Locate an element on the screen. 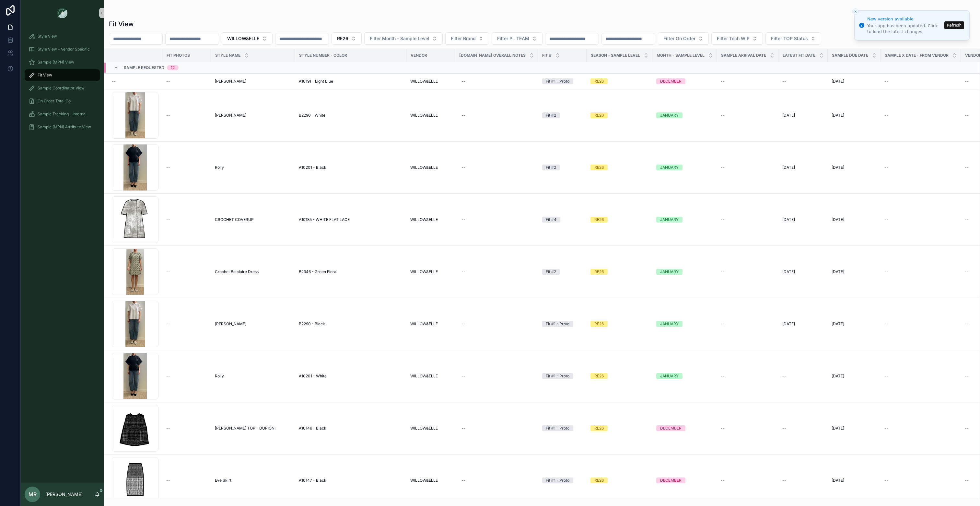 Image resolution: width=980 pixels, height=506 pixels. a: Style View is located at coordinates (62, 36).